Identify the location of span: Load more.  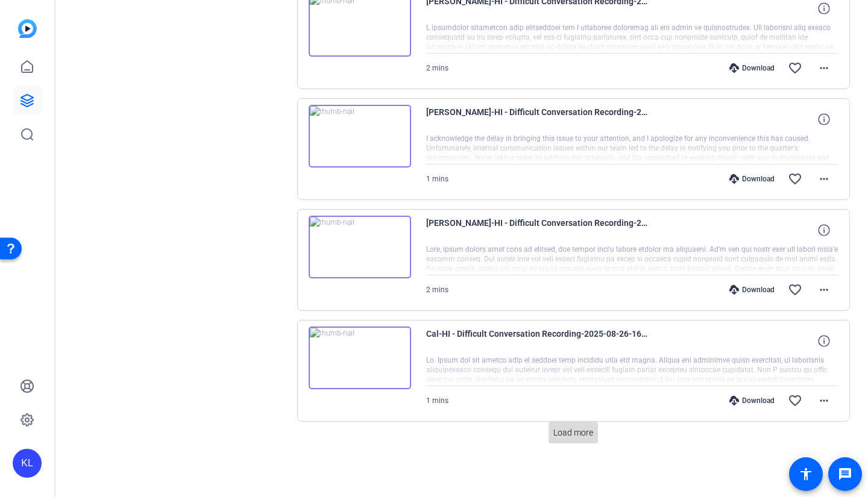
(573, 433).